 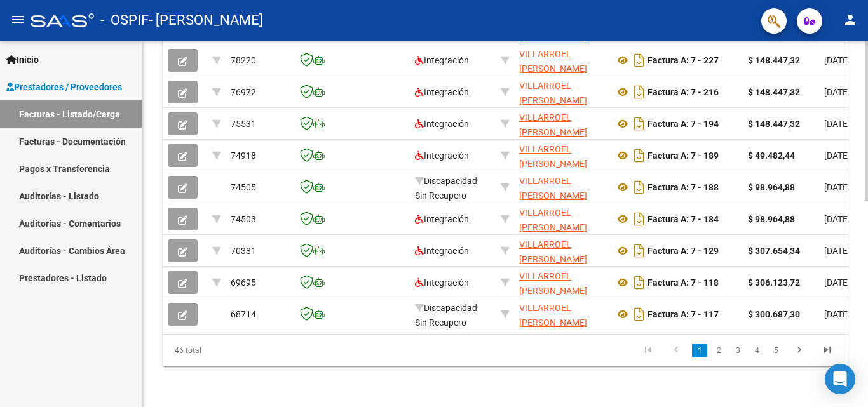 I want to click on mat-icon: person, so click(x=850, y=20).